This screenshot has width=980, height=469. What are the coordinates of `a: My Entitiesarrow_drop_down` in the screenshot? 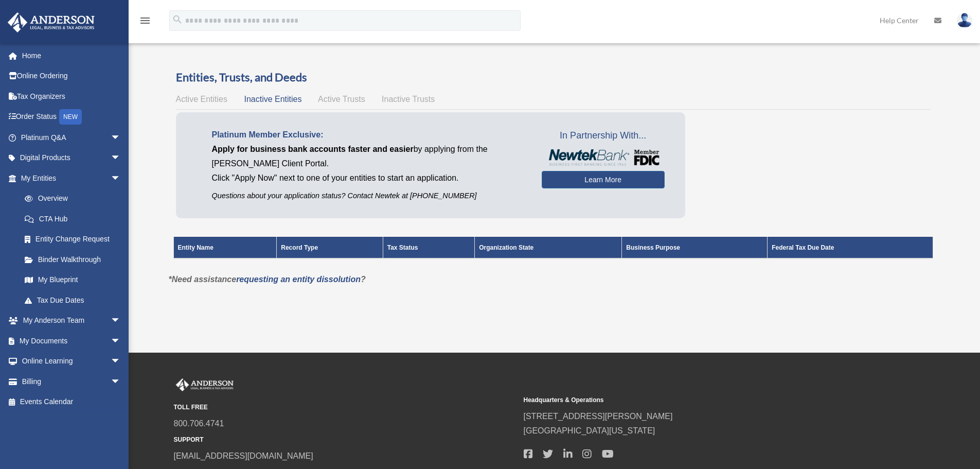 It's located at (69, 178).